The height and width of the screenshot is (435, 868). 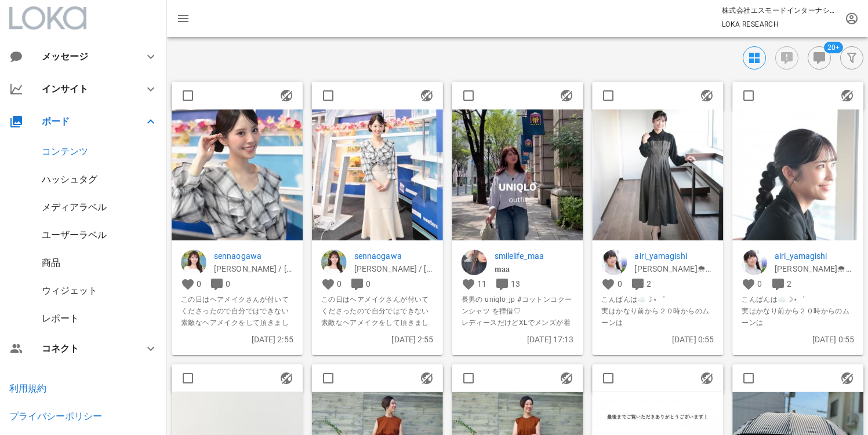 What do you see at coordinates (70, 291) in the screenshot?
I see `a: ウィジェット` at bounding box center [70, 291].